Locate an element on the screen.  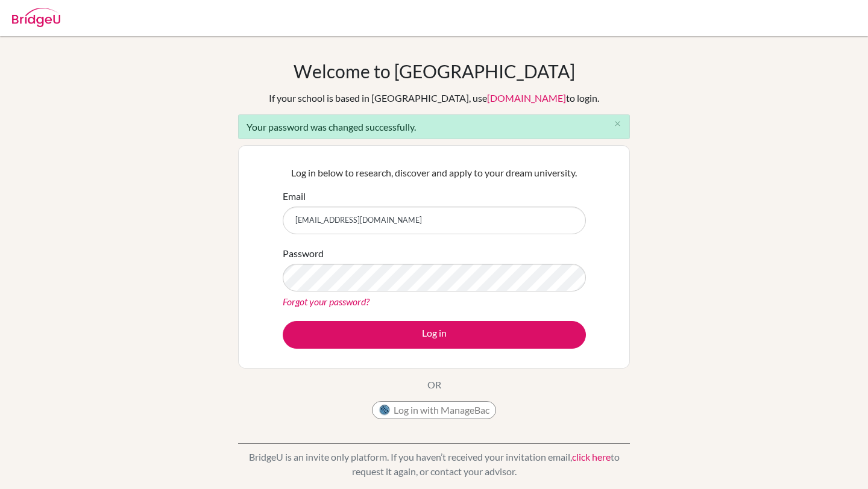
a: click here is located at coordinates (592, 456).